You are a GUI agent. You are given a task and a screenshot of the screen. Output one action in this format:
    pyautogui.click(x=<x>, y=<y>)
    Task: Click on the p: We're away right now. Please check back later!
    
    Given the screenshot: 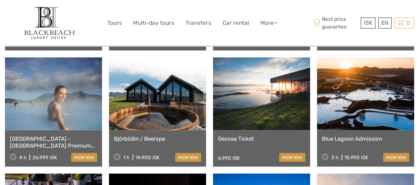 What is the action you would take?
    pyautogui.click(x=42, y=14)
    